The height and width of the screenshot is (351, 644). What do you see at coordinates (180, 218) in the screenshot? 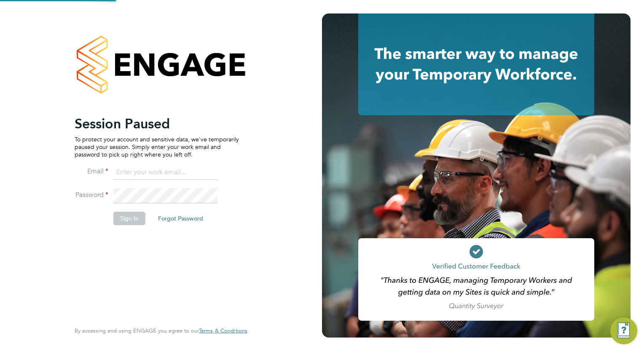
I see `button: Forgot Password` at bounding box center [180, 218].